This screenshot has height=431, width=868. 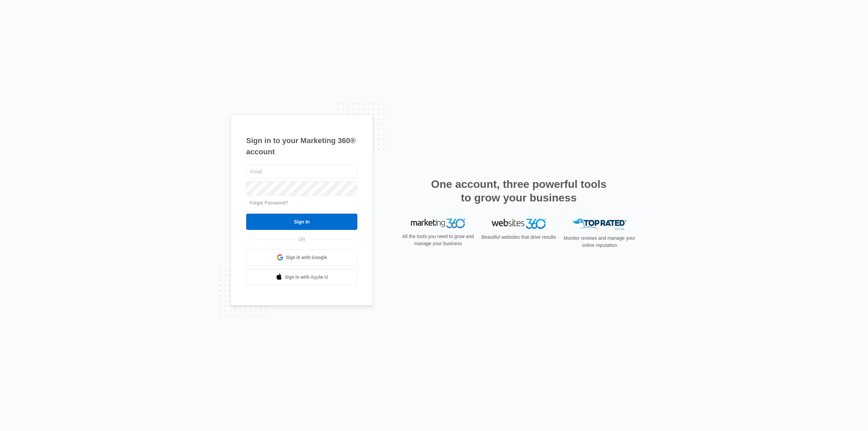 What do you see at coordinates (302, 222) in the screenshot?
I see `input: Sign In` at bounding box center [302, 222].